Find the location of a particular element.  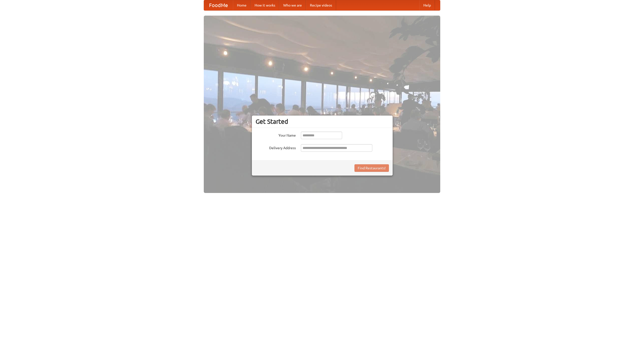

a: Who we are is located at coordinates (293, 5).